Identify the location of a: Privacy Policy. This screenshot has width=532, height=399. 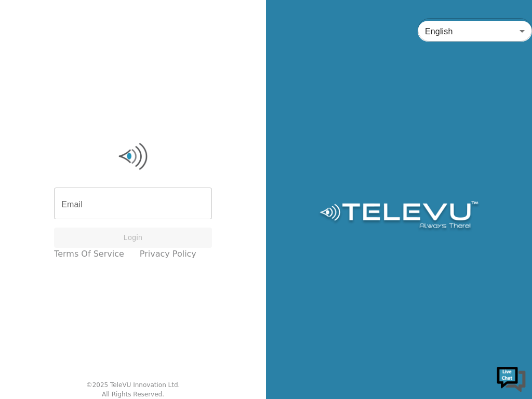
(168, 254).